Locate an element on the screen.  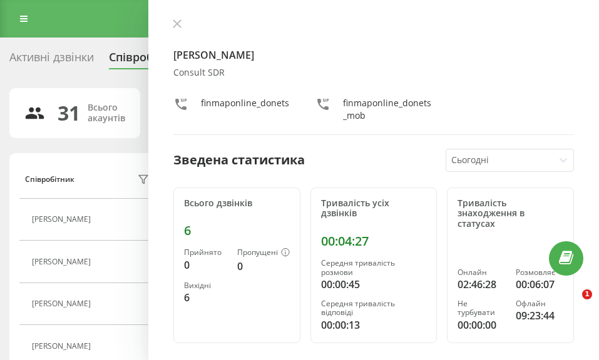
div: Пропущені is located at coordinates (263, 253).